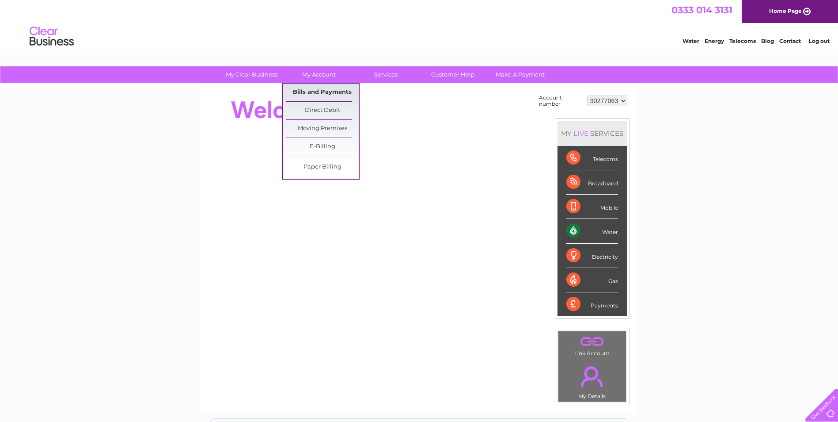  I want to click on a: Telecoms, so click(743, 41).